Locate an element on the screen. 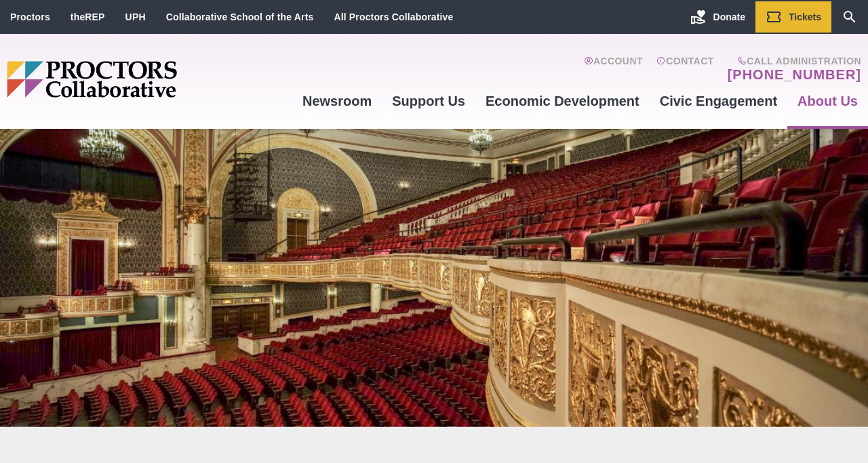 The height and width of the screenshot is (463, 868). a: Contact is located at coordinates (685, 69).